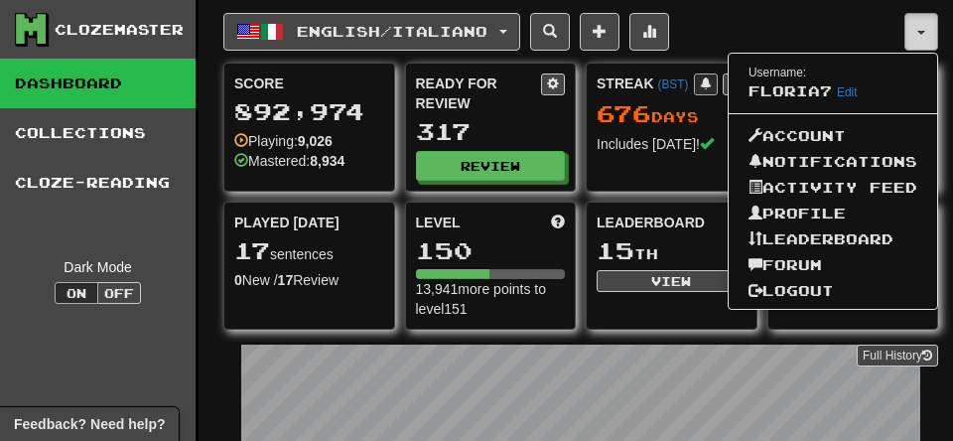 This screenshot has height=441, width=953. Describe the element at coordinates (833, 213) in the screenshot. I see `a: Profile` at that location.